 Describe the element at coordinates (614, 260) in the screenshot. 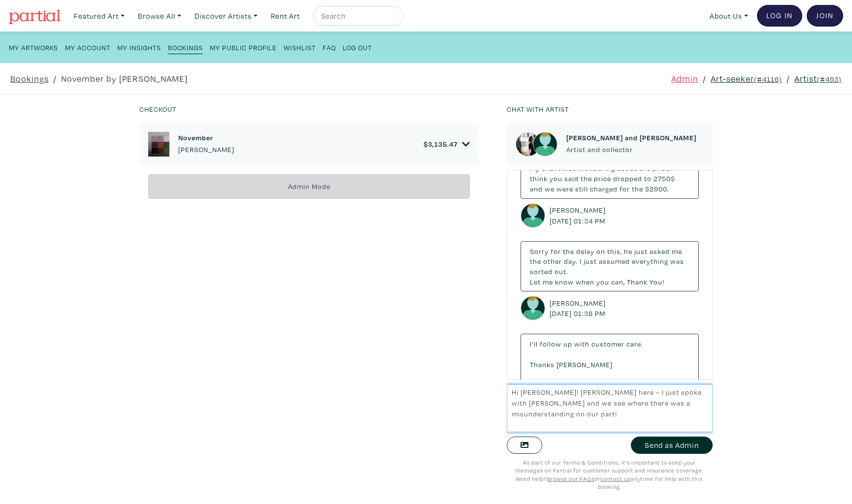

I see `span: assumed` at that location.